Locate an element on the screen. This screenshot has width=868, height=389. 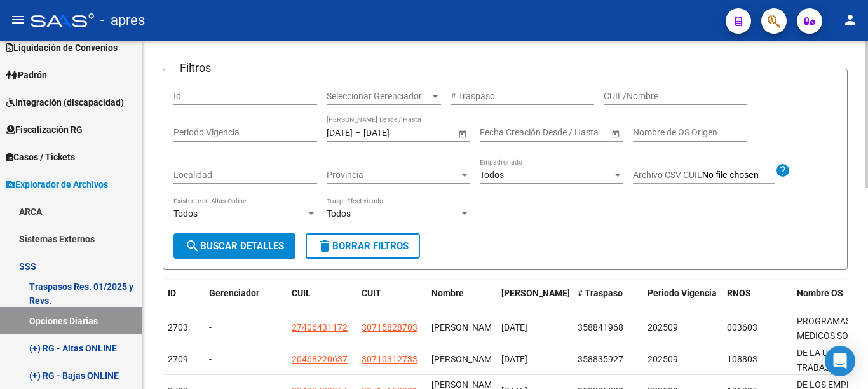
span: CUIT is located at coordinates (371, 293).